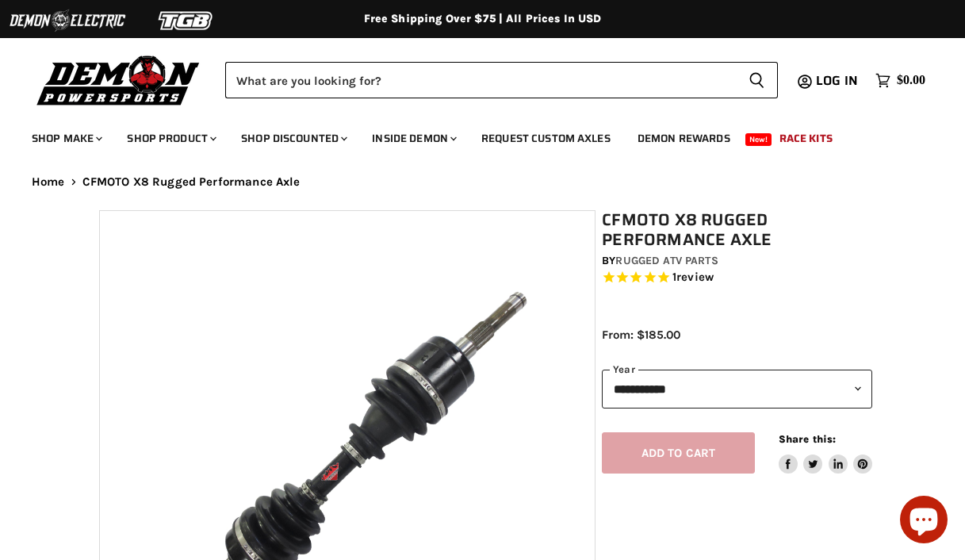  What do you see at coordinates (684, 138) in the screenshot?
I see `a: Demon Rewards` at bounding box center [684, 138].